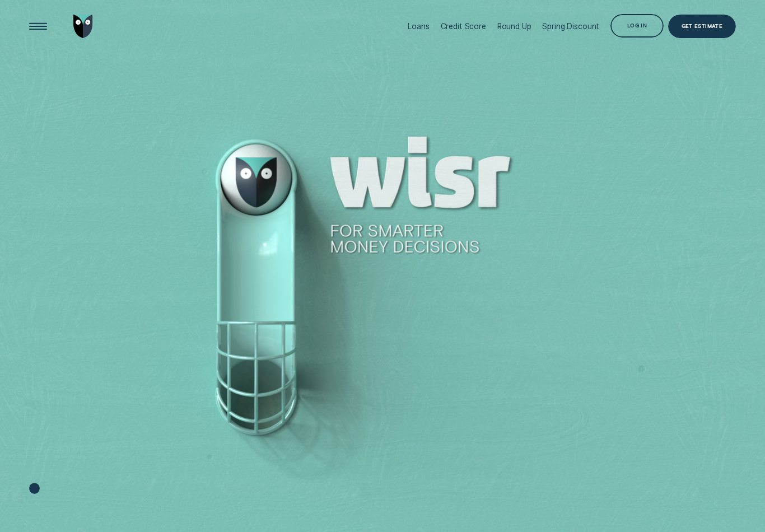 The width and height of the screenshot is (765, 532). Describe the element at coordinates (637, 26) in the screenshot. I see `button: Log in` at that location.